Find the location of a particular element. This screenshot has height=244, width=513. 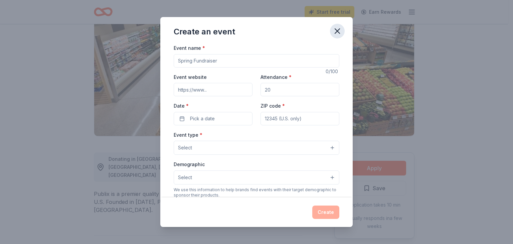

div: We use this information to help brands find events with their target demographic to sponsor their... is located at coordinates (257, 193).